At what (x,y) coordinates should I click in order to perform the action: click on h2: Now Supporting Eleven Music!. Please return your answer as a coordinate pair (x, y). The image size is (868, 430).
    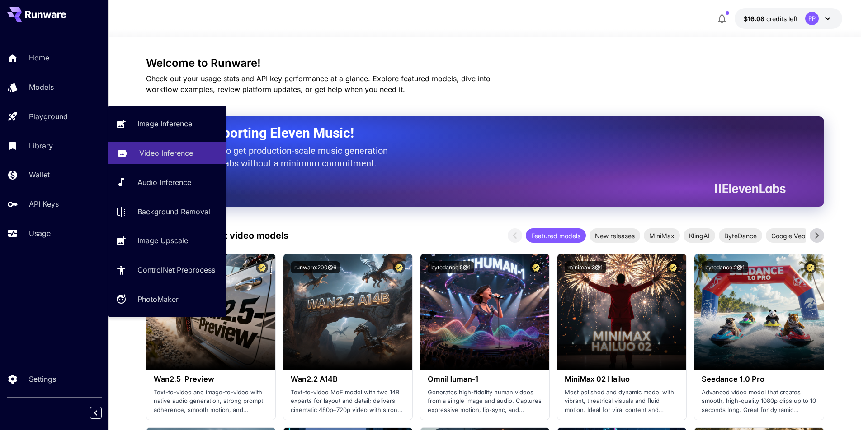
    Looking at the image, I should click on (474, 133).